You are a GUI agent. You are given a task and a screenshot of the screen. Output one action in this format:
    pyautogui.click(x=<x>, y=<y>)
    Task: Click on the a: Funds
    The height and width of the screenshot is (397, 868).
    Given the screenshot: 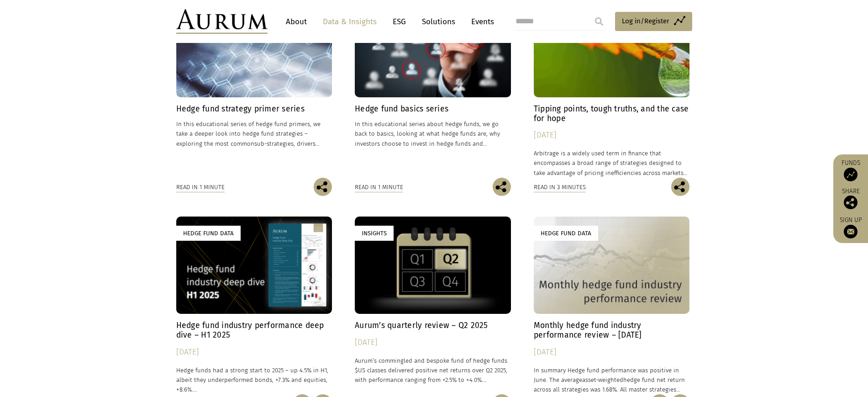 What is the action you would take?
    pyautogui.click(x=851, y=170)
    